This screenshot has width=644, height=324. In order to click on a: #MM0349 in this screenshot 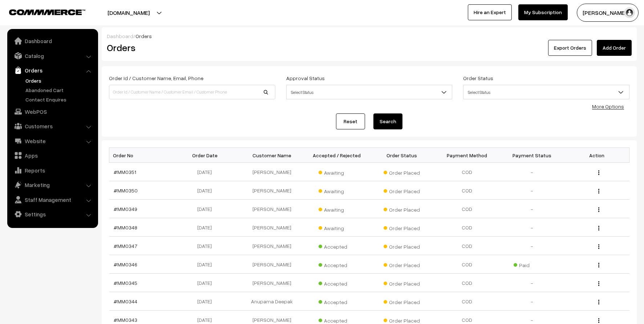, I will do `click(126, 209)`.